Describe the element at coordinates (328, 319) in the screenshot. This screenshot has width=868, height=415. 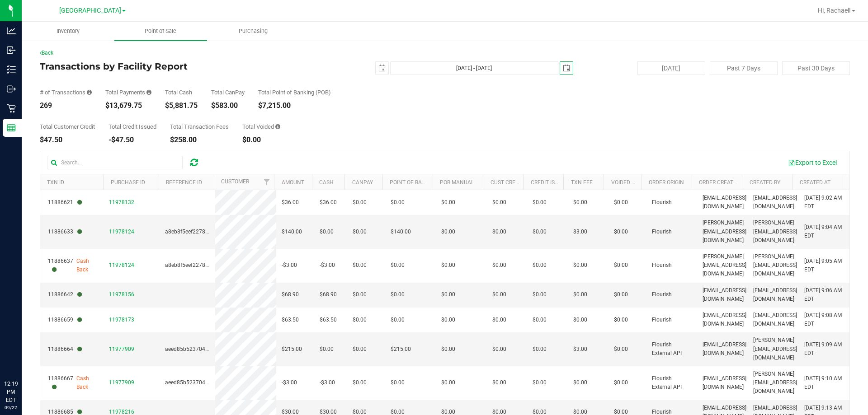
I see `span: $63.50` at that location.